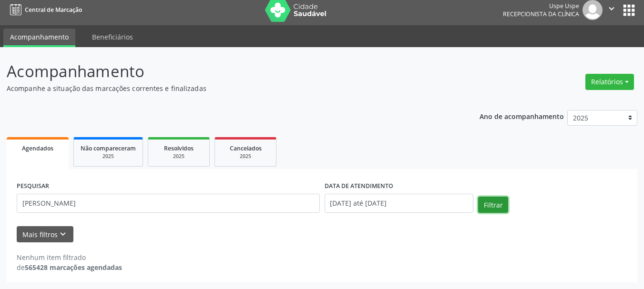 The image size is (644, 289). What do you see at coordinates (541, 5) in the screenshot?
I see `div: Uspe Uspe` at bounding box center [541, 5].